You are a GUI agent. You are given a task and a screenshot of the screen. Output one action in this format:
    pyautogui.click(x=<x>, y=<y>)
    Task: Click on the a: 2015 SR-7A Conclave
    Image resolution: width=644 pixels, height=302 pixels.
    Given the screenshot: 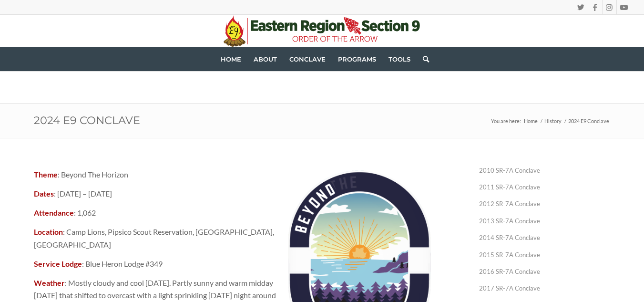 What is the action you would take?
    pyautogui.click(x=545, y=255)
    